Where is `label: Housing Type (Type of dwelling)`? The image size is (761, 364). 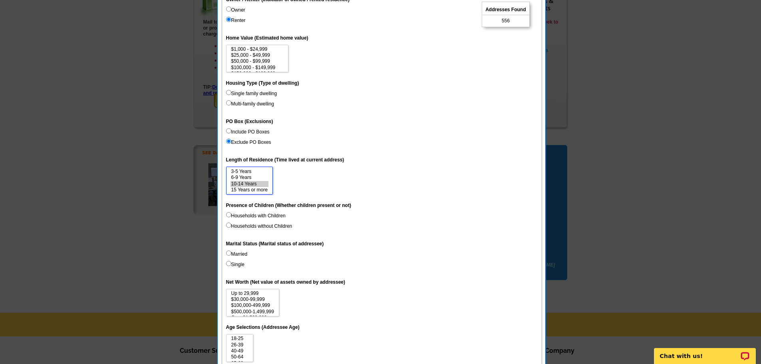 label: Housing Type (Type of dwelling) is located at coordinates (262, 83).